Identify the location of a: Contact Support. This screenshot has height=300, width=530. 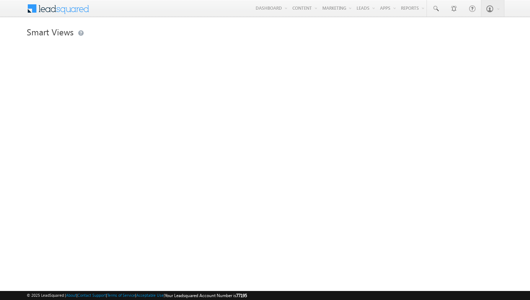
(92, 295).